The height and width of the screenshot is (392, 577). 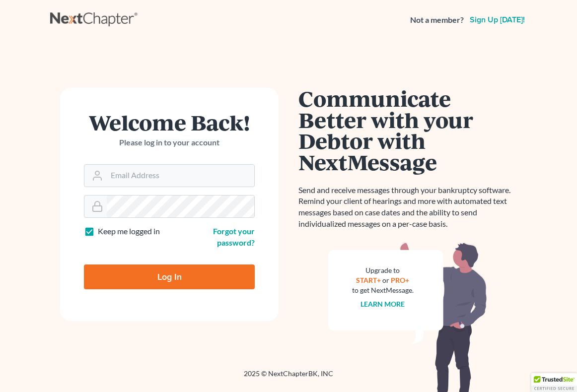 I want to click on a: START+, so click(x=369, y=280).